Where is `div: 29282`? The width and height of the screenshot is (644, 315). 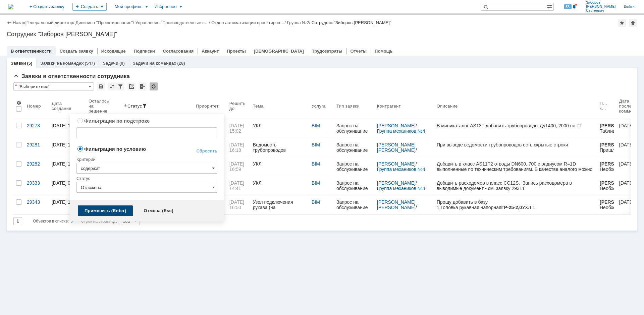 div: 29282 is located at coordinates (36, 164).